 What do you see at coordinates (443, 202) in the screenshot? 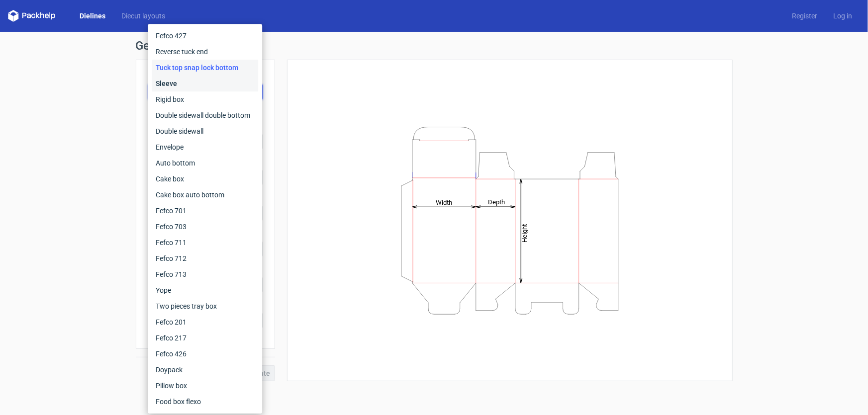
I see `tspan: Width` at bounding box center [443, 202].